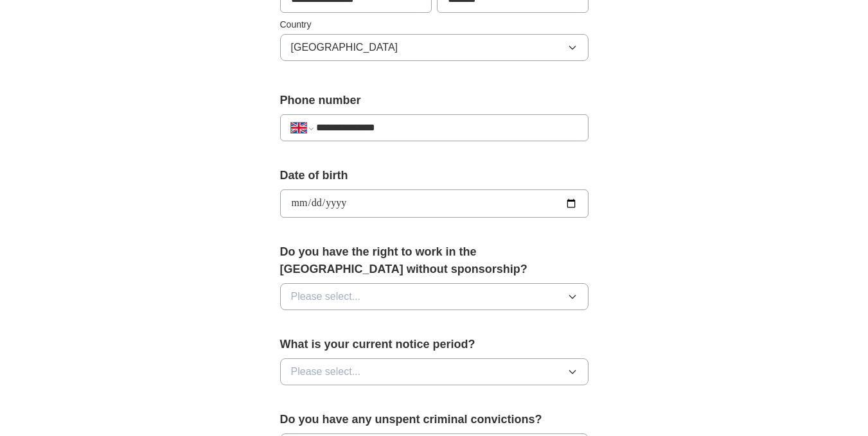  Describe the element at coordinates (434, 176) in the screenshot. I see `label: Date of birth` at that location.